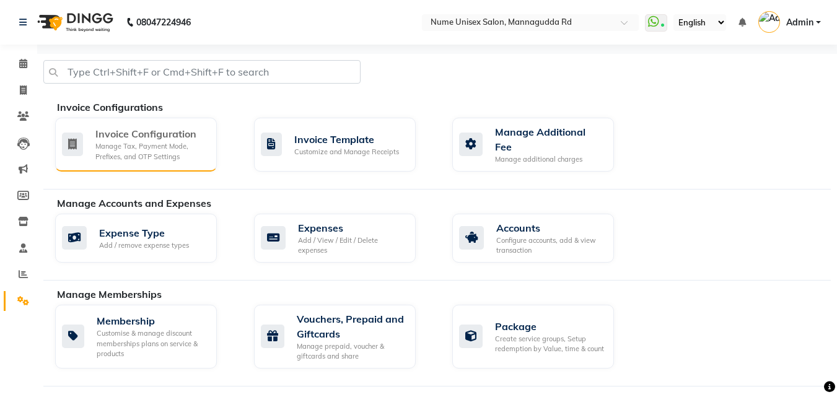  Describe the element at coordinates (800, 22) in the screenshot. I see `span: Admin` at that location.